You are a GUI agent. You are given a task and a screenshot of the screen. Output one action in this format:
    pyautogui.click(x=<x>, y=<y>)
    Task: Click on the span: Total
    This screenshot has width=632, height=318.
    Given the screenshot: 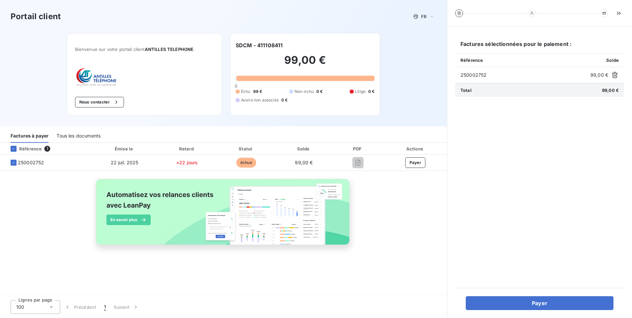 What is the action you would take?
    pyautogui.click(x=466, y=90)
    